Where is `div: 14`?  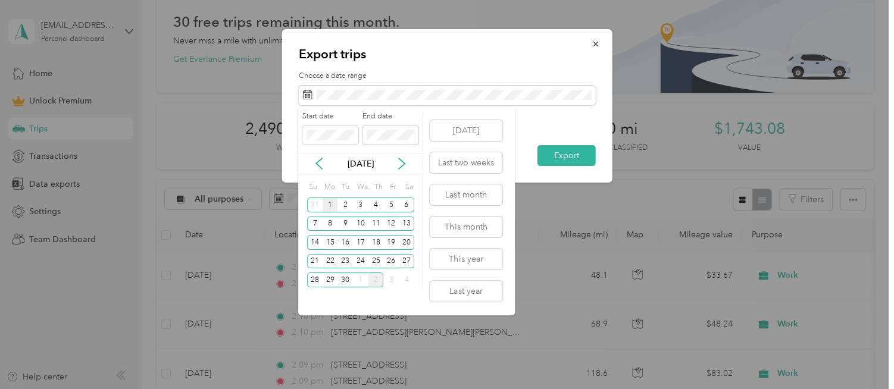 div: 14 is located at coordinates (315, 242).